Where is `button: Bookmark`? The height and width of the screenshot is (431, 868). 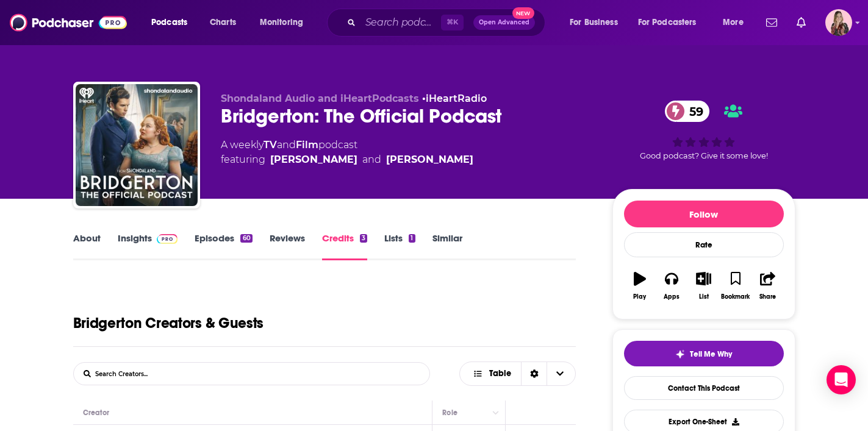
button: Bookmark is located at coordinates (736, 286).